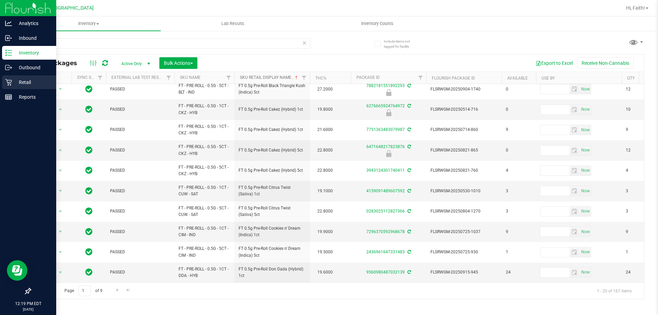 The image size is (658, 315). Describe the element at coordinates (272, 191) in the screenshot. I see `span: FT 0.5g Pre-Roll Citrus Twist (Sativa) 1ct` at that location.